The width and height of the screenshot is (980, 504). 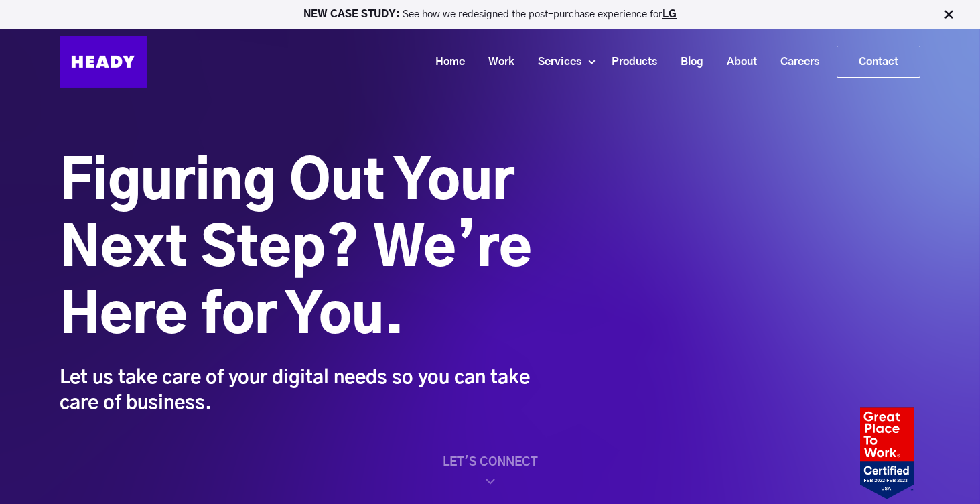 I want to click on a: Services, so click(x=555, y=62).